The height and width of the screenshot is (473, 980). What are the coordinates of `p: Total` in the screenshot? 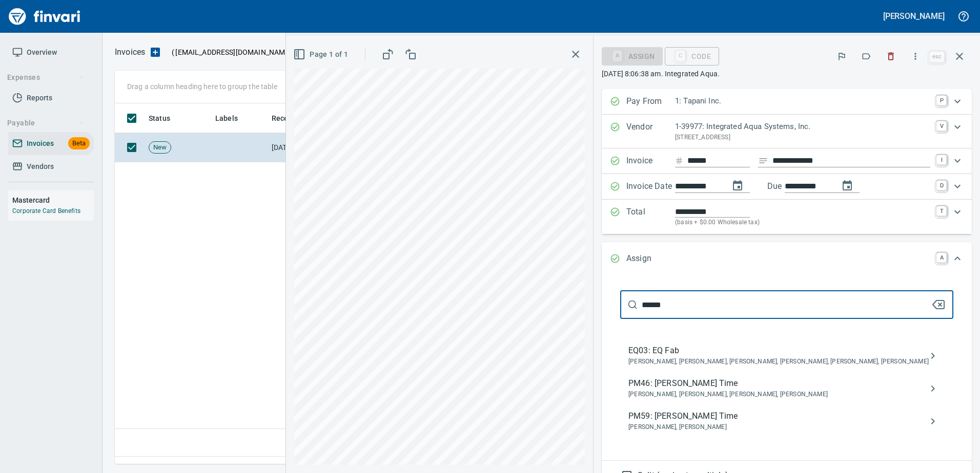 It's located at (651, 216).